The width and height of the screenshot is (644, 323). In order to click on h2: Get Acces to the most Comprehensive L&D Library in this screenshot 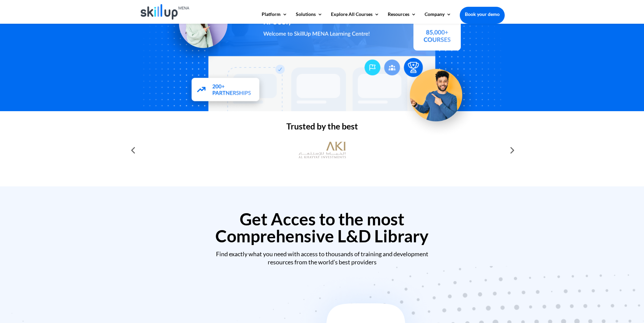, I will do `click(323, 229)`.